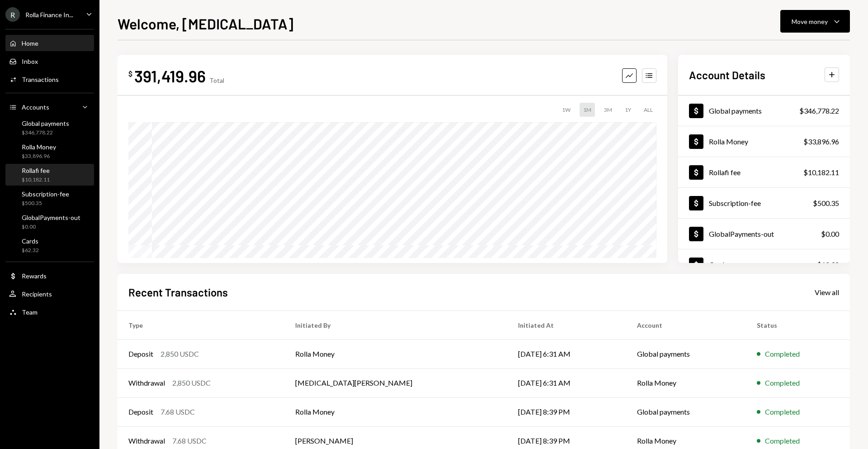 This screenshot has height=449, width=868. What do you see at coordinates (827, 292) in the screenshot?
I see `div: View all` at bounding box center [827, 292].